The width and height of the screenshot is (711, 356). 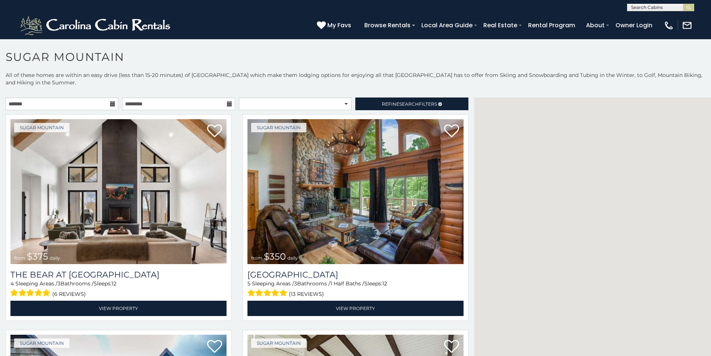 What do you see at coordinates (306, 294) in the screenshot?
I see `span: (13 reviews)` at bounding box center [306, 294].